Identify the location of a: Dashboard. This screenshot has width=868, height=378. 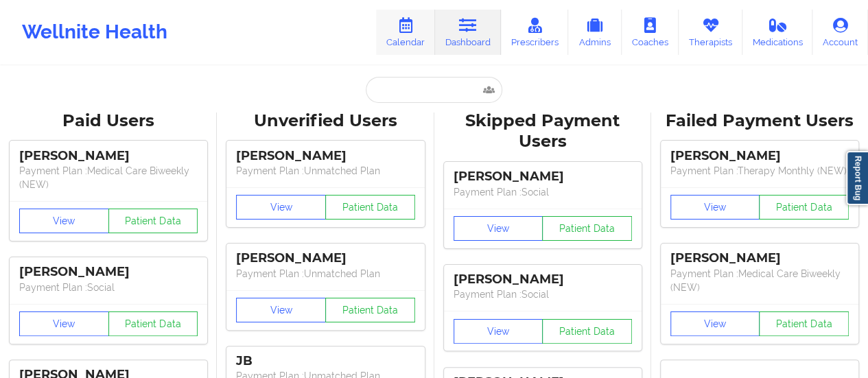
(468, 32).